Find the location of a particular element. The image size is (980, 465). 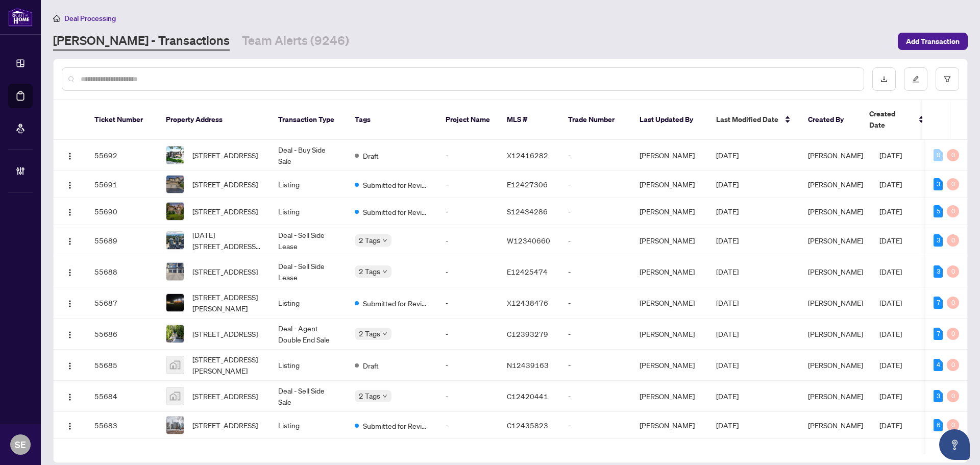

span: S12434286 is located at coordinates (527, 211).